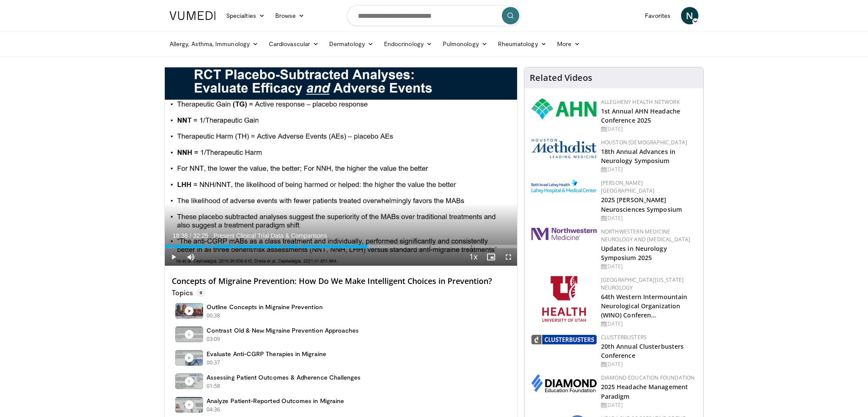 The image size is (868, 417). I want to click on button: Mute, so click(191, 257).